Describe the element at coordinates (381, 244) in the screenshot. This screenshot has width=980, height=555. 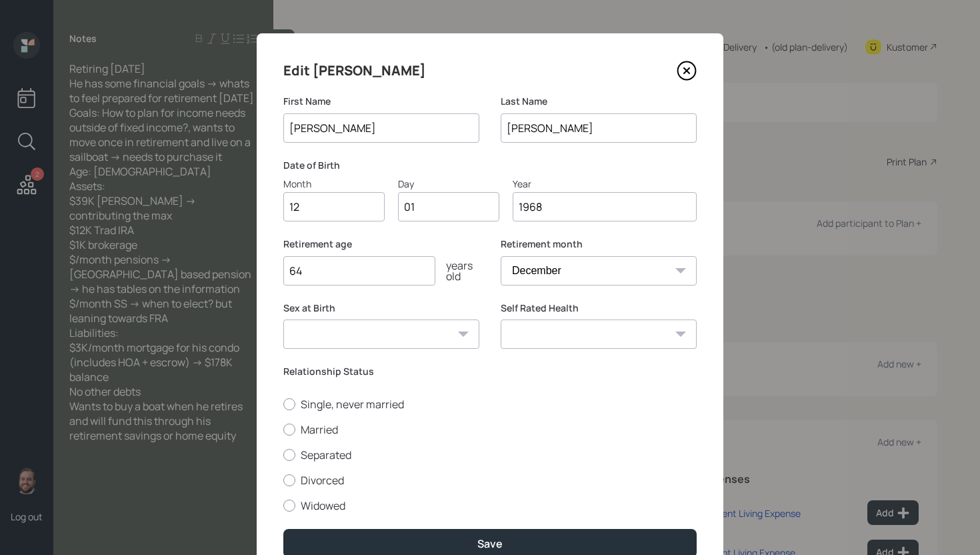
I see `label: Retirement age` at that location.